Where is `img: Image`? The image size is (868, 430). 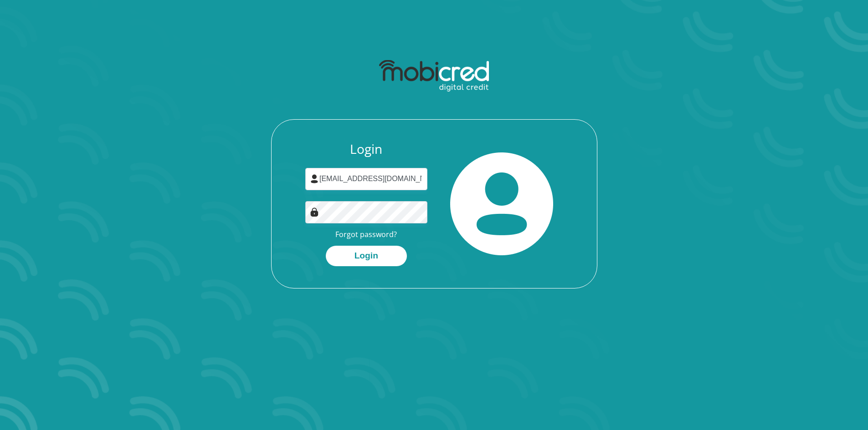
img: Image is located at coordinates (314, 212).